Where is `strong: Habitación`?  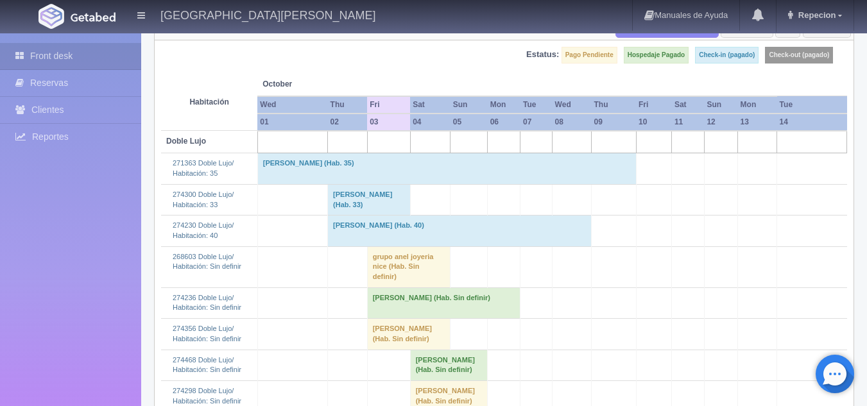 strong: Habitación is located at coordinates (209, 102).